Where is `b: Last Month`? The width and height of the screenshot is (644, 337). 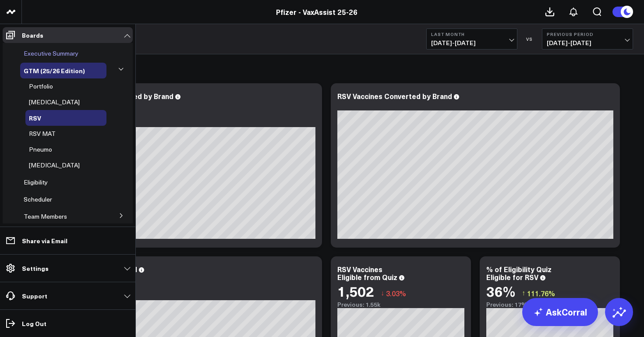 b: Last Month is located at coordinates (472, 34).